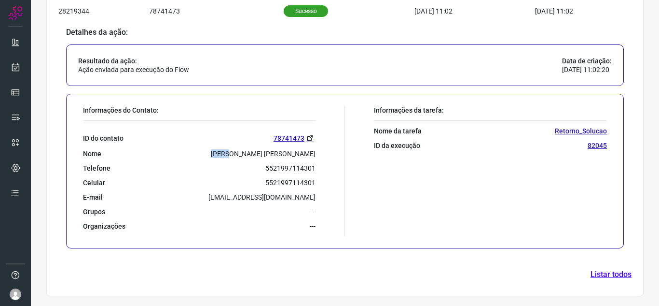  What do you see at coordinates (587, 61) in the screenshot?
I see `p: Data de criação:` at bounding box center [587, 61].